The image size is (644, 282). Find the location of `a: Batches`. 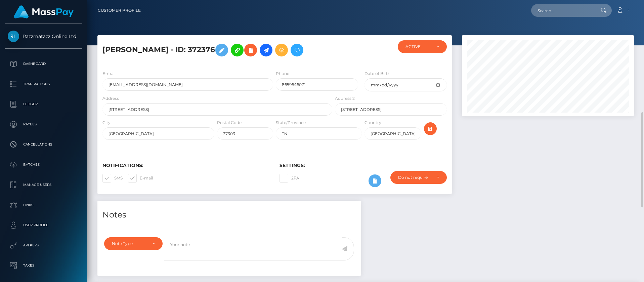

a: Batches is located at coordinates (44, 165).